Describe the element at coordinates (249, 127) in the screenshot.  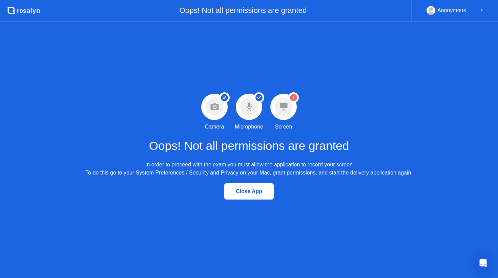
I see `div: Microphone` at that location.